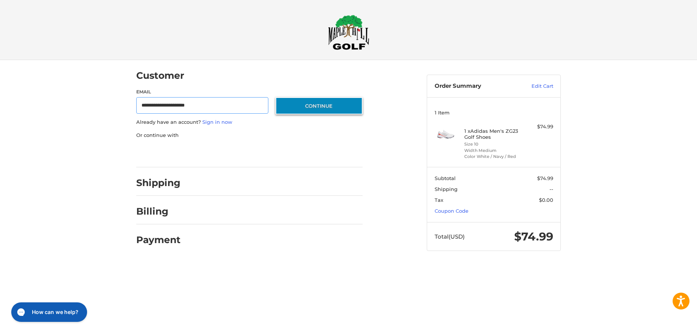  Describe the element at coordinates (546, 200) in the screenshot. I see `span: $0.00` at that location.